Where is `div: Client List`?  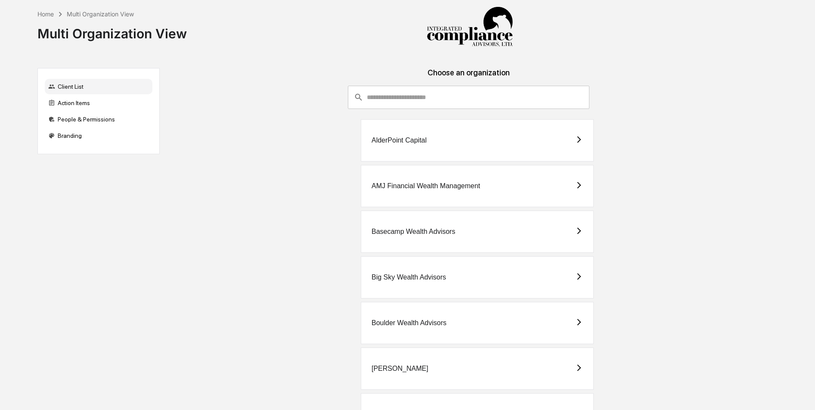
div: Client List is located at coordinates (99, 87).